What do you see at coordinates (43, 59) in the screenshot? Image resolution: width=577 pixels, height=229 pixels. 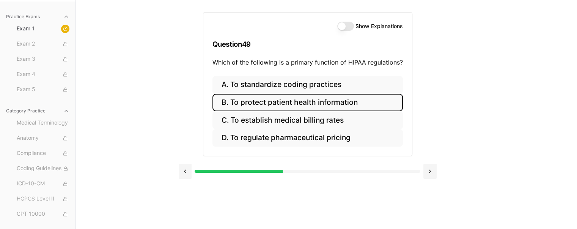 I see `button: Exam 3` at bounding box center [43, 59].